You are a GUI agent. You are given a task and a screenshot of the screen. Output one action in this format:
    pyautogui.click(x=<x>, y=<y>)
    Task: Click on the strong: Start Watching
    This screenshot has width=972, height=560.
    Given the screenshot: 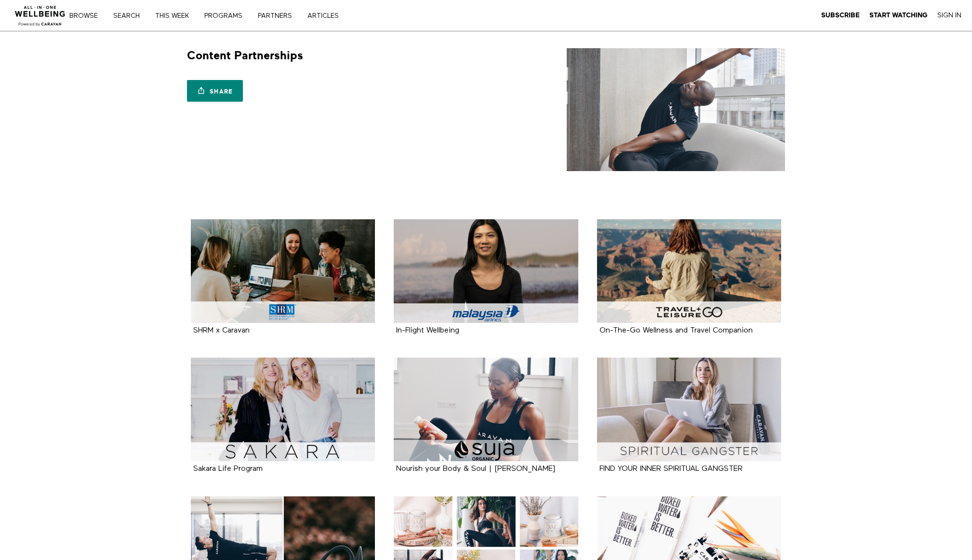 What is the action you would take?
    pyautogui.click(x=899, y=15)
    